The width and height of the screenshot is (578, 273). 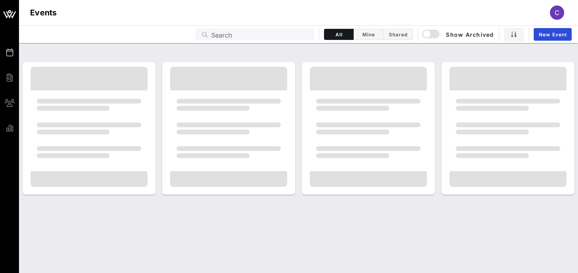 What do you see at coordinates (339, 34) in the screenshot?
I see `button: All` at bounding box center [339, 34].